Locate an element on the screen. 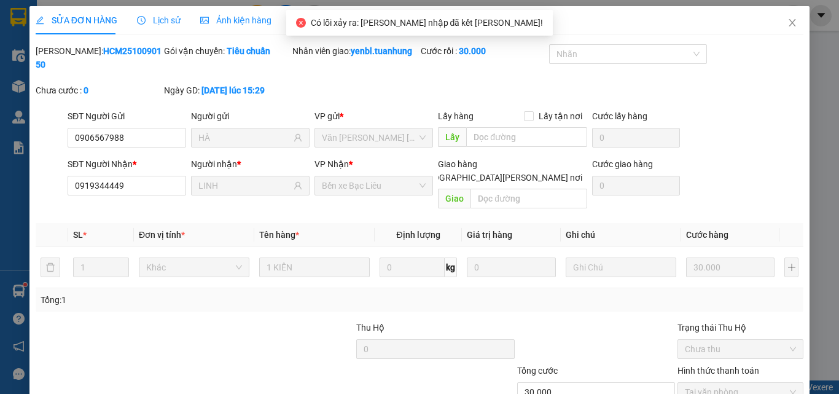 This screenshot has height=394, width=839. span: Cước hàng is located at coordinates (707, 235).